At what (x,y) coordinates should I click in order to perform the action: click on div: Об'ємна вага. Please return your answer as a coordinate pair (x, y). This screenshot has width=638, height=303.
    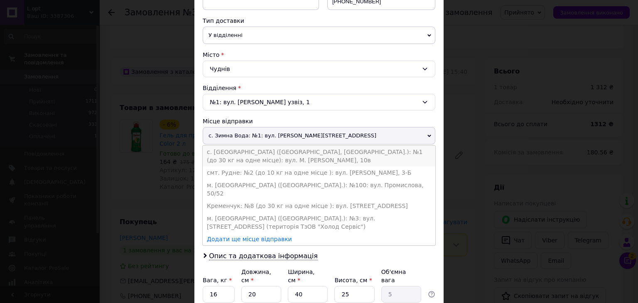
    Looking at the image, I should click on (401, 276).